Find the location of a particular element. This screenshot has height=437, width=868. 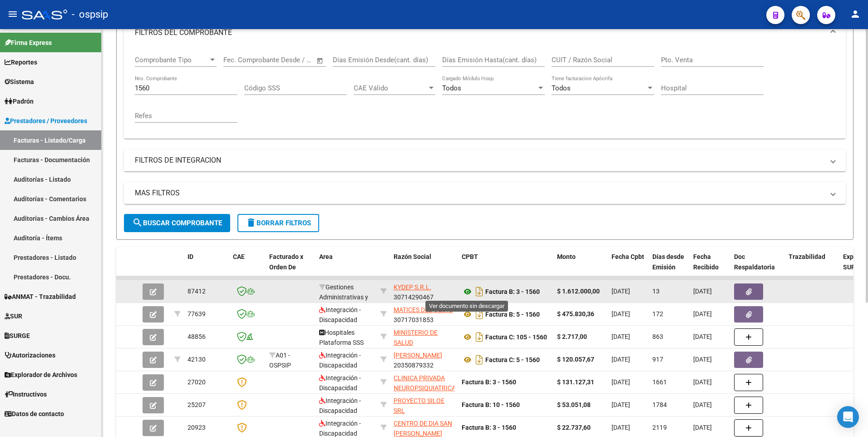

span: Instructivos is located at coordinates (26, 394).